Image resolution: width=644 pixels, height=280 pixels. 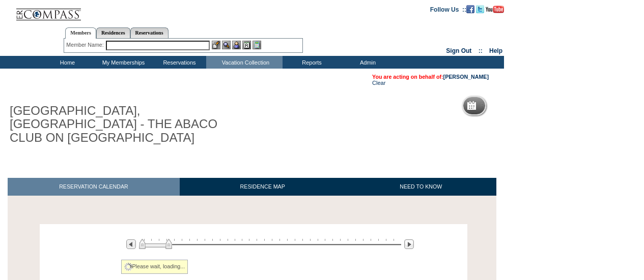 I want to click on a: Subscribe to our YouTube Channel, so click(x=495, y=9).